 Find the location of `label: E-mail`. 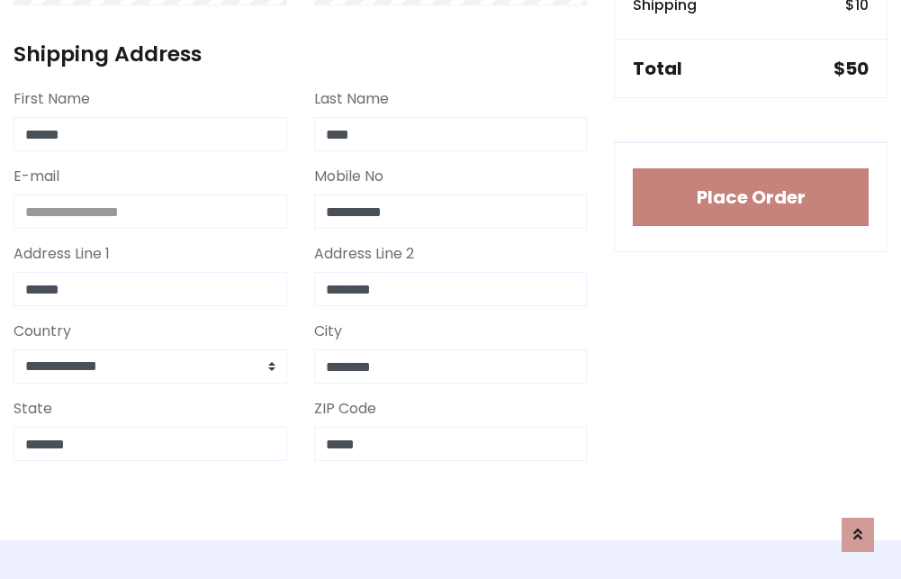

label: E-mail is located at coordinates (36, 176).